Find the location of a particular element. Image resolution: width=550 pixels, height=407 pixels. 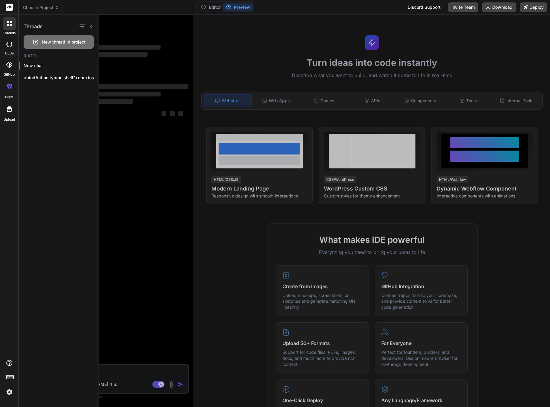

div: Discord Support is located at coordinates (424, 7).